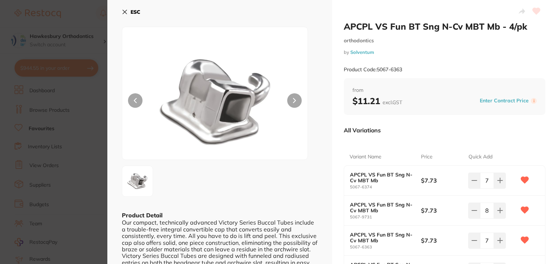 Image resolution: width=557 pixels, height=264 pixels. What do you see at coordinates (444, 91) in the screenshot?
I see `span: from` at bounding box center [444, 91].